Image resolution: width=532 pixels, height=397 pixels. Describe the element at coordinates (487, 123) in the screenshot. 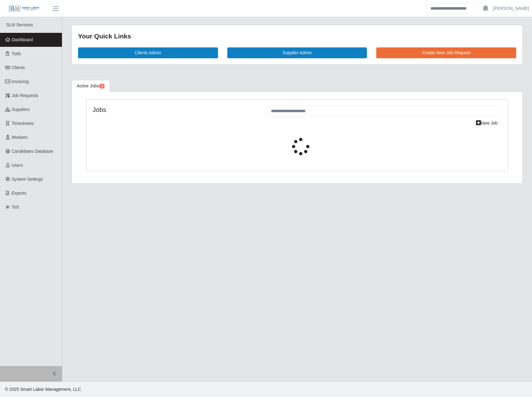

I see `a: New Job` at that location.